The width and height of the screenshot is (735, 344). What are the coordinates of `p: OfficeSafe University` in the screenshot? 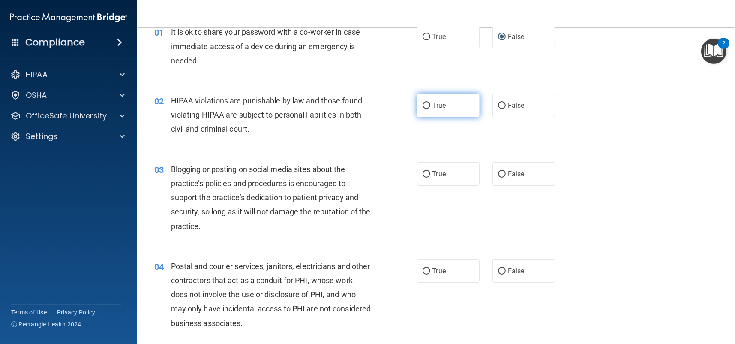 It's located at (66, 116).